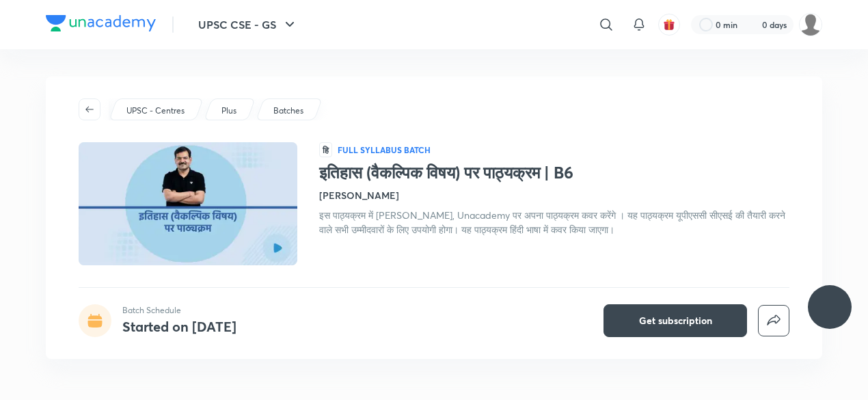 The image size is (868, 400). Describe the element at coordinates (384, 149) in the screenshot. I see `p: Full Syllabus Batch` at that location.